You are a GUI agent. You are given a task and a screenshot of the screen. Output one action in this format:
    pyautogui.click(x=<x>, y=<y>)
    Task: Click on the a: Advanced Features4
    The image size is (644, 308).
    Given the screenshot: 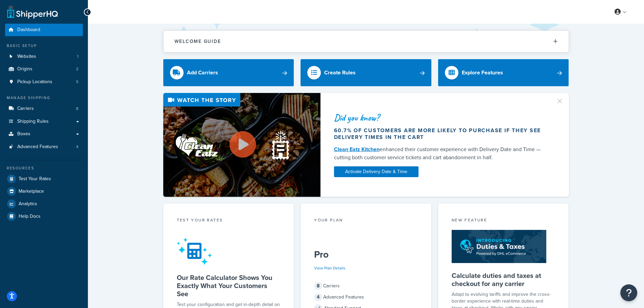 What is the action you would take?
    pyautogui.click(x=44, y=146)
    